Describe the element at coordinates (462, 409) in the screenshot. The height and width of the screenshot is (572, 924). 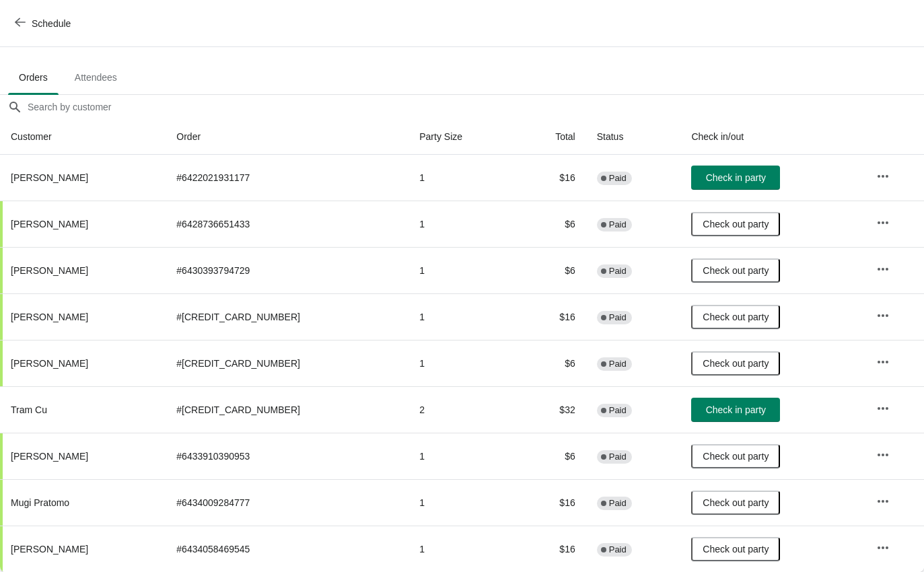
I see `td: 2` at that location.